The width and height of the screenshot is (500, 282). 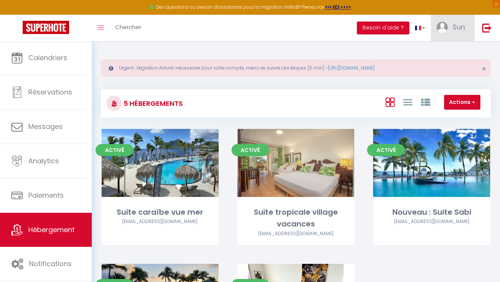 I want to click on span: Analytics, so click(x=43, y=161).